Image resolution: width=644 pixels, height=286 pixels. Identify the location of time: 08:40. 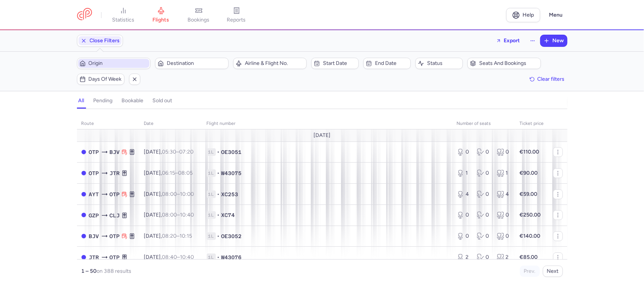
(170, 257).